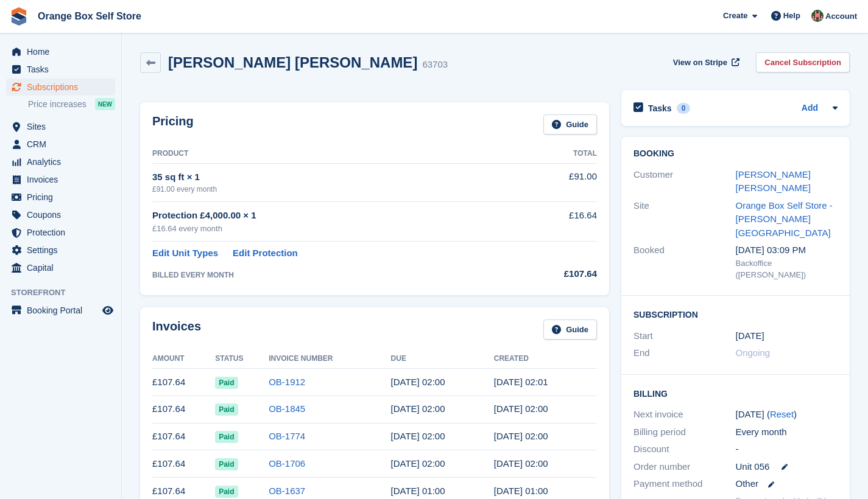  What do you see at coordinates (265, 253) in the screenshot?
I see `a: Edit Protection` at bounding box center [265, 253].